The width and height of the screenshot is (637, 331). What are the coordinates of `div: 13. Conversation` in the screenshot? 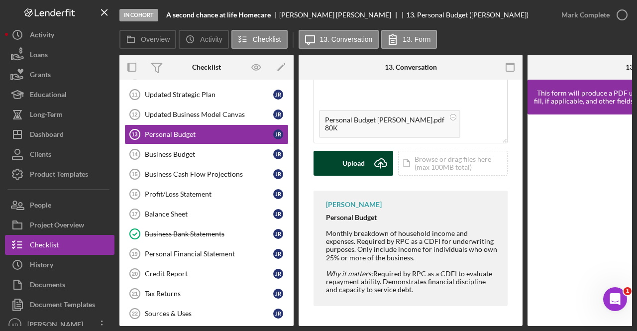 It's located at (410, 67).